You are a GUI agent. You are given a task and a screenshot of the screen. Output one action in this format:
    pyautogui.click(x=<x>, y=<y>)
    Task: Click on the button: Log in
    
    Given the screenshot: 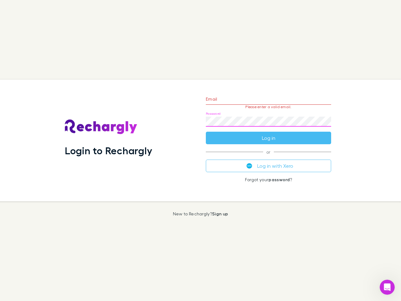 What is the action you would take?
    pyautogui.click(x=268, y=138)
    